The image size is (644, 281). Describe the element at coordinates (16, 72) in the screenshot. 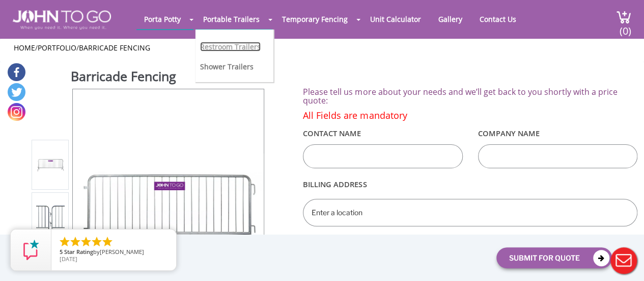

I see `a: Facebook` at that location.